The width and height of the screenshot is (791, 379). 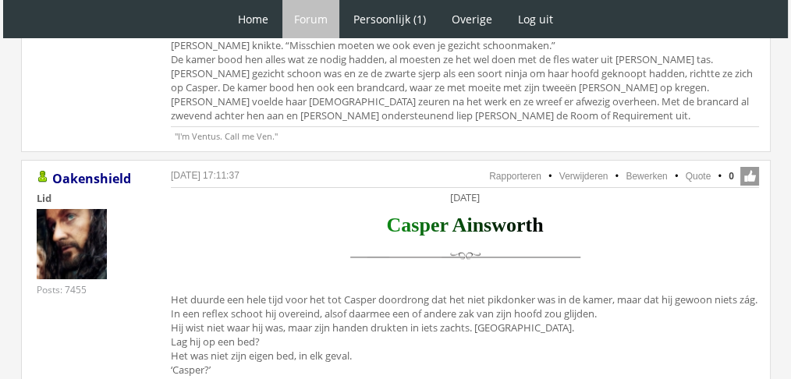 I want to click on a: Rapporteren, so click(x=515, y=176).